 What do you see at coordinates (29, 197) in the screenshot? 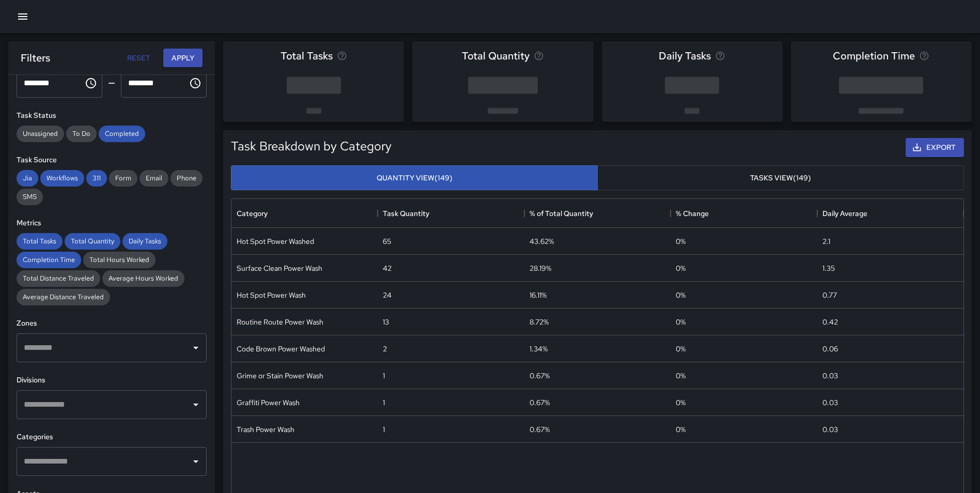
I see `div: SMS` at bounding box center [29, 197].